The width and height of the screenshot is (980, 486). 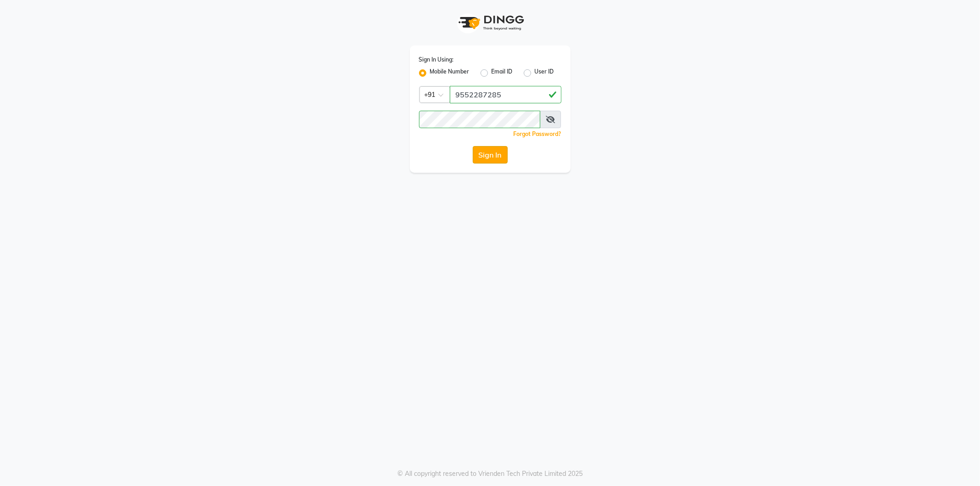 I want to click on label: Email ID, so click(x=502, y=73).